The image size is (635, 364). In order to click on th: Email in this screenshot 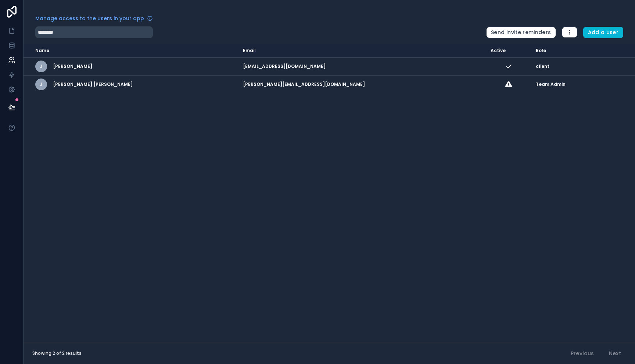, I will do `click(362, 51)`.